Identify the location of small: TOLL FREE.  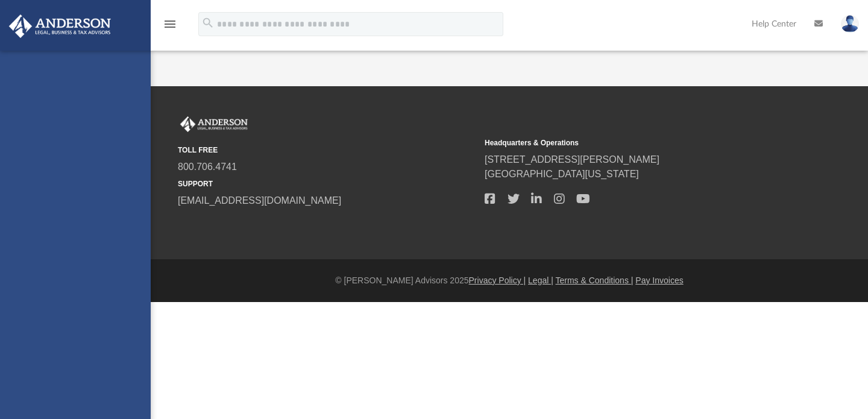
(327, 150).